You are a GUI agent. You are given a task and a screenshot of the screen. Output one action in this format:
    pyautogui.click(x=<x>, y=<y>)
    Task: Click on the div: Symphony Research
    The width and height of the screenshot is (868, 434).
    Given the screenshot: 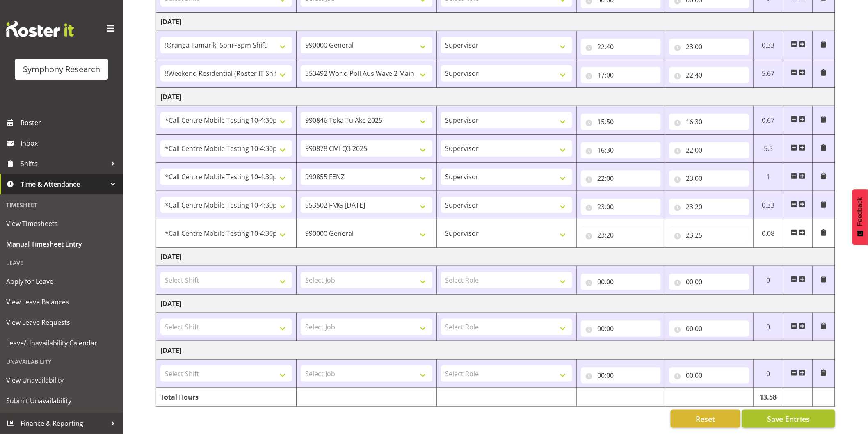 What is the action you would take?
    pyautogui.click(x=62, y=70)
    